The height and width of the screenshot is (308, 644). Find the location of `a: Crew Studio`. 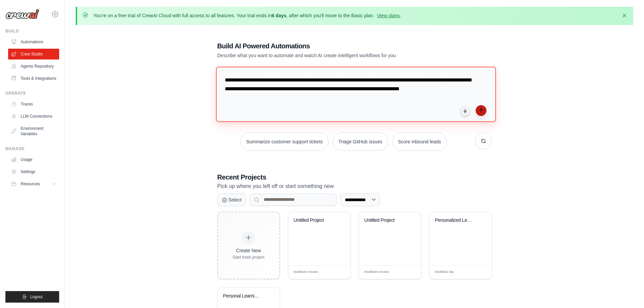

a: Crew Studio is located at coordinates (34, 54).